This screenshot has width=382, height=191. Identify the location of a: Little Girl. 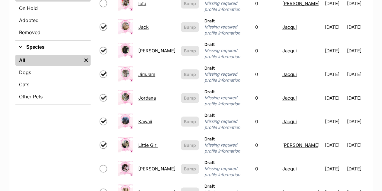
(148, 145).